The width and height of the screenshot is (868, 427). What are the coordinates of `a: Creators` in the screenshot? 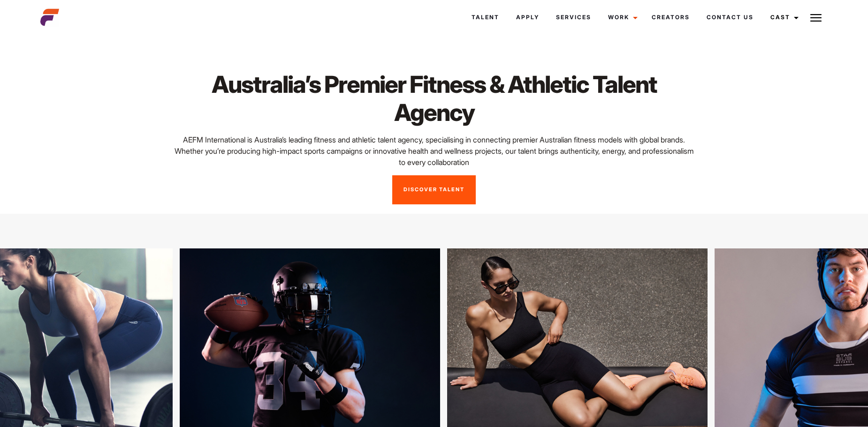 It's located at (671, 17).